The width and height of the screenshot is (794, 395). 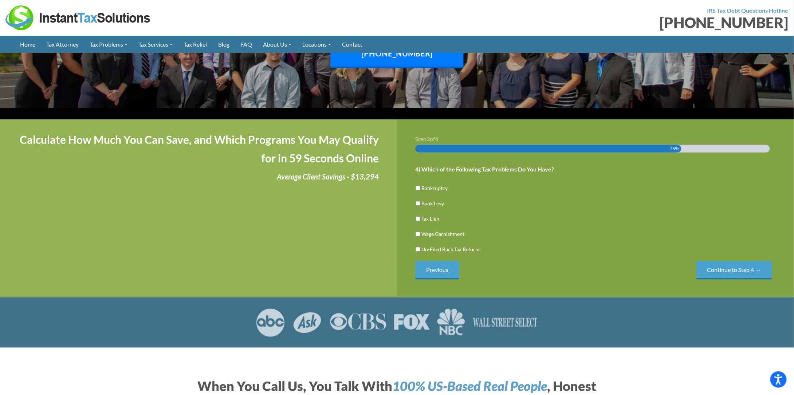 What do you see at coordinates (412, 323) in the screenshot?
I see `img: FOX` at bounding box center [412, 323].